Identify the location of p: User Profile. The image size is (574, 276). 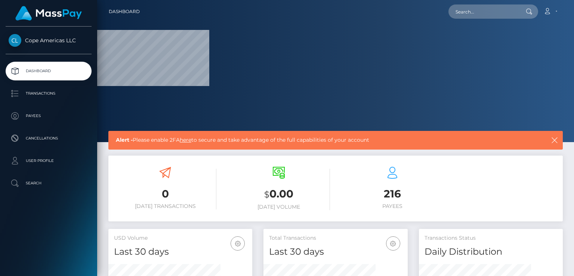
(49, 161).